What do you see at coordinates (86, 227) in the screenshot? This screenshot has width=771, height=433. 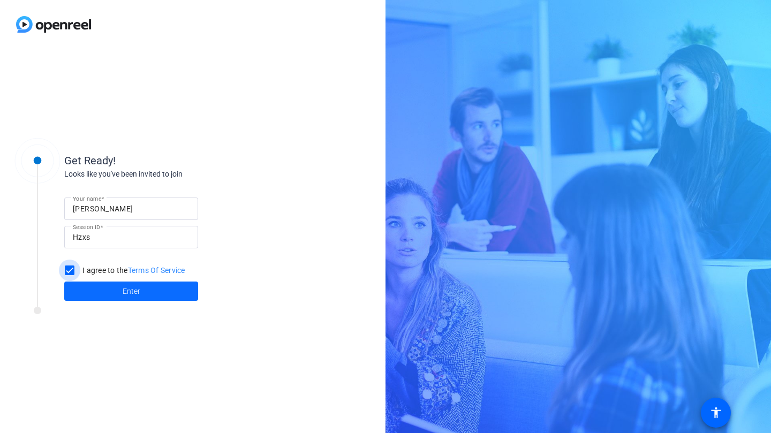 I see `mat-label: Session ID` at bounding box center [86, 227].